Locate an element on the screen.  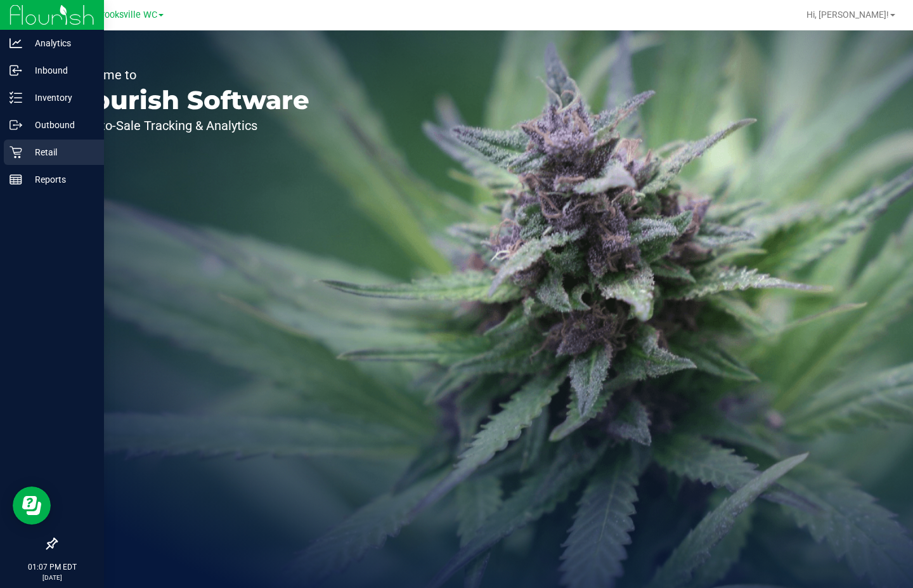
p: Seed-to-Sale Tracking & Analytics is located at coordinates (189, 125).